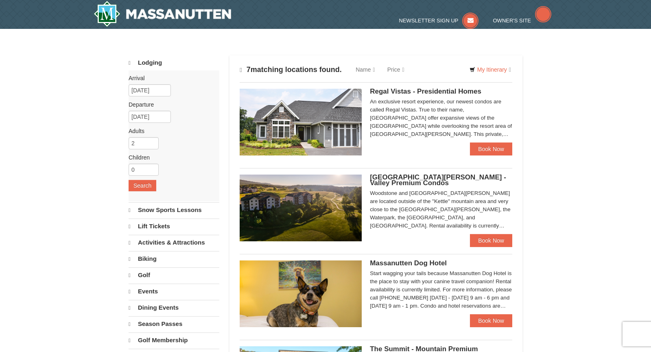 This screenshot has width=651, height=352. What do you see at coordinates (426, 91) in the screenshot?
I see `span: Regal Vistas - Presidential Homes` at bounding box center [426, 91].